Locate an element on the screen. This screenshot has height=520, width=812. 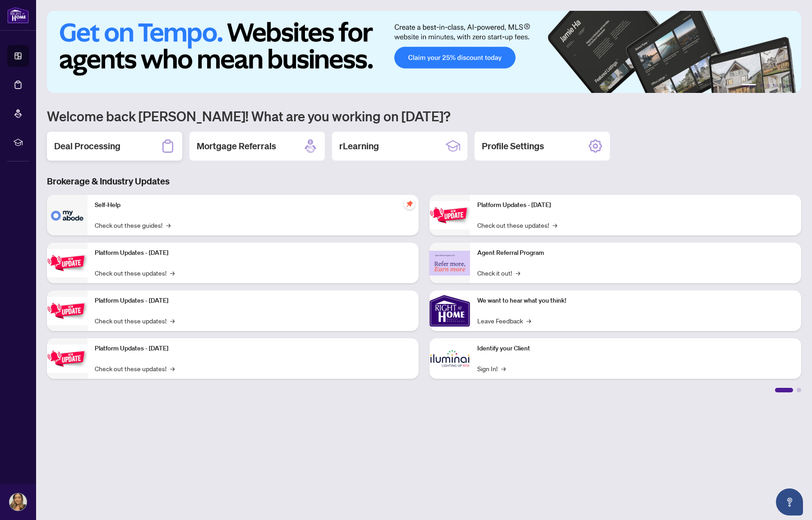
h2: Mortgage Referrals is located at coordinates (237, 146).